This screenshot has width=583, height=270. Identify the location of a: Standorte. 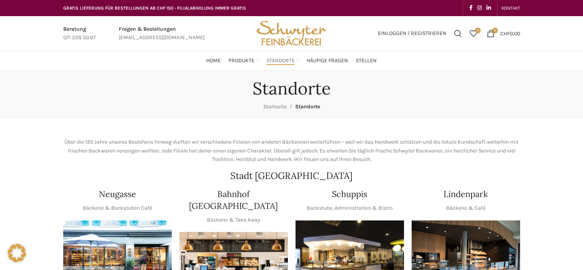
(283, 61).